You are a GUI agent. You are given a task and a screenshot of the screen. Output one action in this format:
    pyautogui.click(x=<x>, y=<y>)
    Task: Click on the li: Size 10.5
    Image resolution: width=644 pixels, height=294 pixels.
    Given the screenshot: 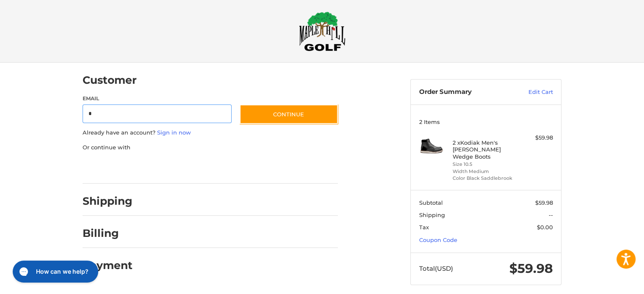 What is the action you would take?
    pyautogui.click(x=485, y=164)
    